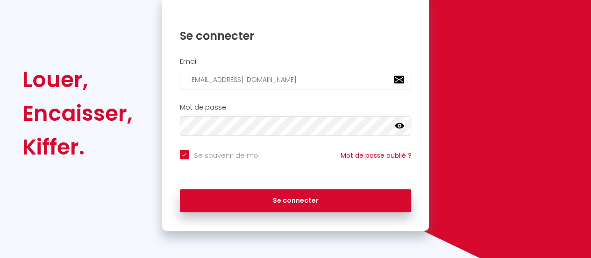  What do you see at coordinates (296, 201) in the screenshot?
I see `button: Se connecter` at bounding box center [296, 201].